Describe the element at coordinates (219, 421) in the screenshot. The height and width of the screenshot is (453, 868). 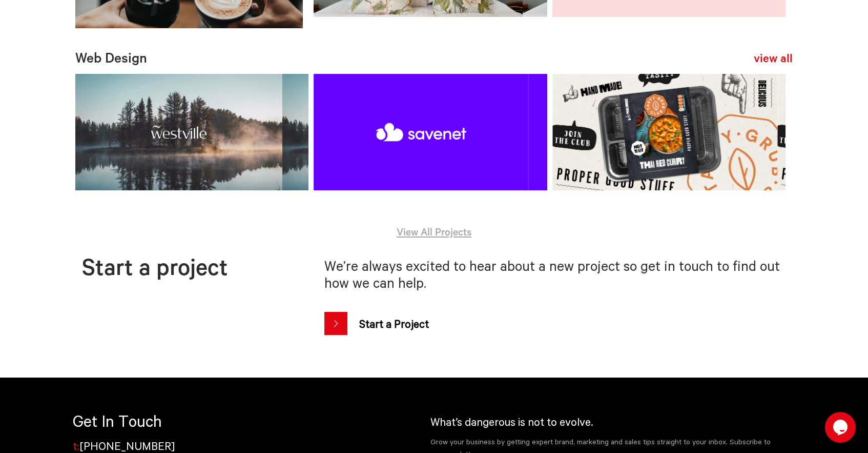
I see `h5: Get In Touch` at that location.